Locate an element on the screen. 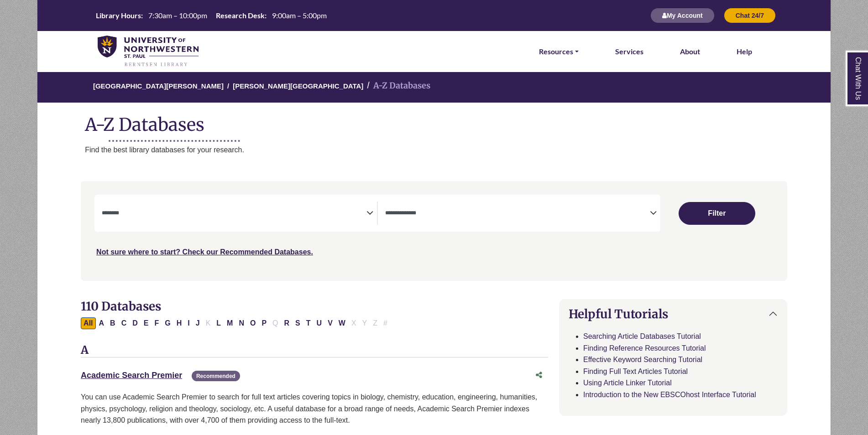 Image resolution: width=868 pixels, height=435 pixels. a: Introduction to the New EBSCOhost Interface Tutorial is located at coordinates (670, 394).